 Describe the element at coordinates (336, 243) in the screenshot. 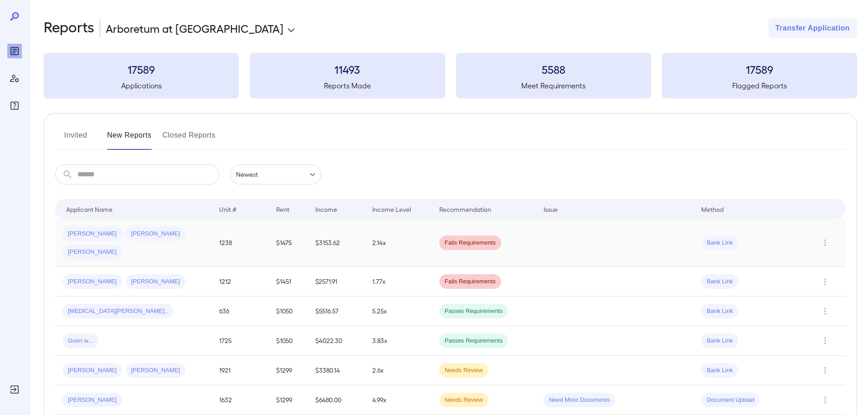

I see `td: $3153.62` at that location.